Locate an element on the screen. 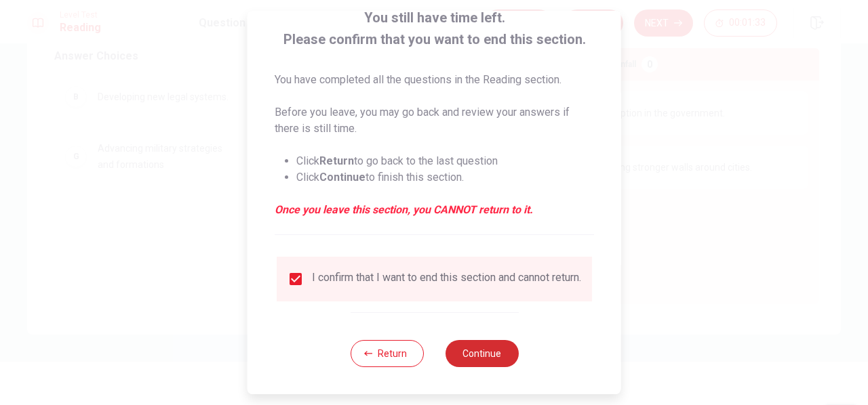 The width and height of the screenshot is (868, 405). strong: Return is located at coordinates (336, 160).